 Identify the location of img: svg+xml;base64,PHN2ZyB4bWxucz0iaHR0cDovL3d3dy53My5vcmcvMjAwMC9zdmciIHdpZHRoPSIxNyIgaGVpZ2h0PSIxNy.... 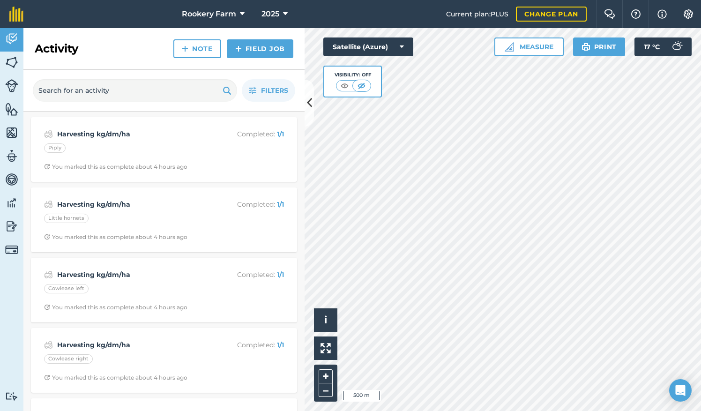
(662, 14).